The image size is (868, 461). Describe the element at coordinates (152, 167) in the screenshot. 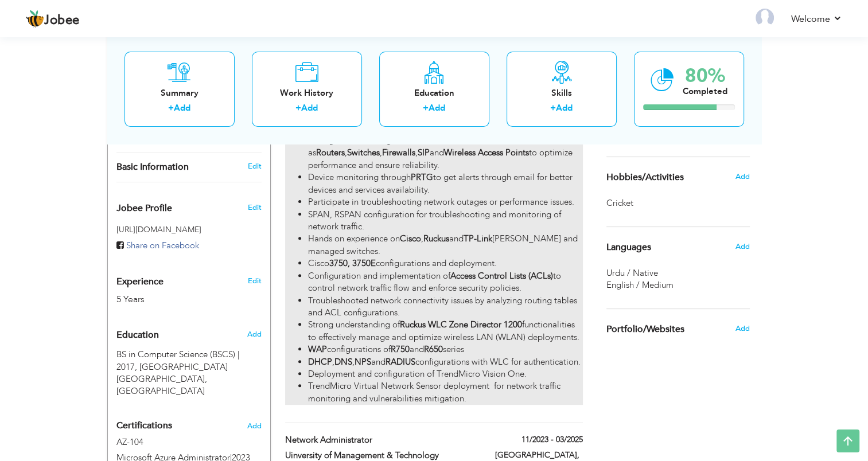

I see `span: Basic Information` at that location.